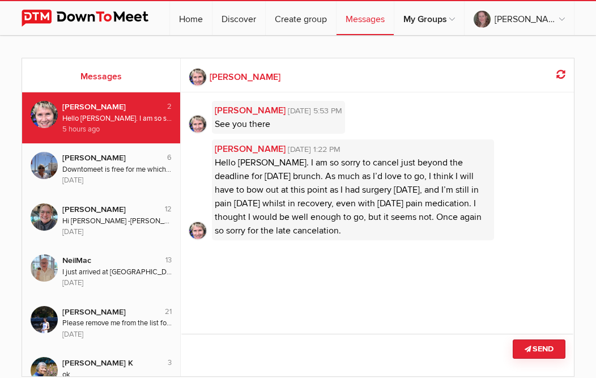  What do you see at coordinates (191, 18) in the screenshot?
I see `a: Home` at bounding box center [191, 18].